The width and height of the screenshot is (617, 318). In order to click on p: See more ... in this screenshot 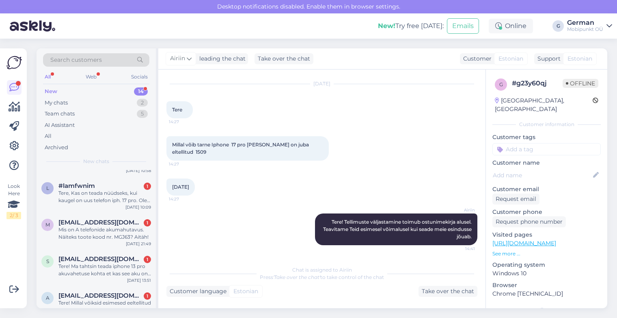, I will do `click(547, 253)`.